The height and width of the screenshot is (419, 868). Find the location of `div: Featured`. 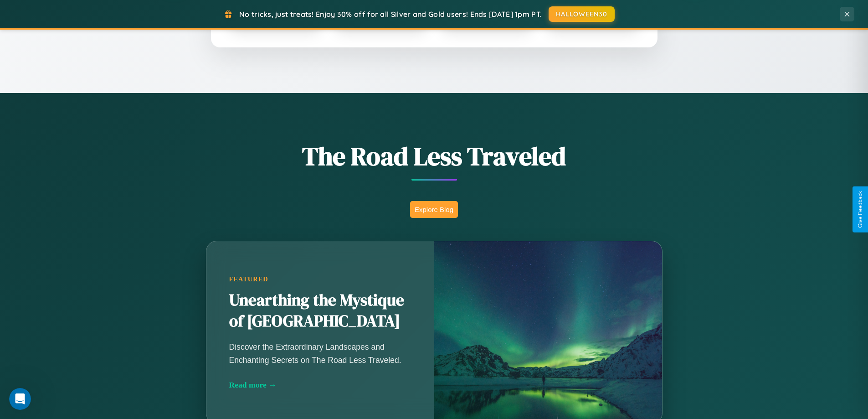

div: Featured is located at coordinates (320, 279).